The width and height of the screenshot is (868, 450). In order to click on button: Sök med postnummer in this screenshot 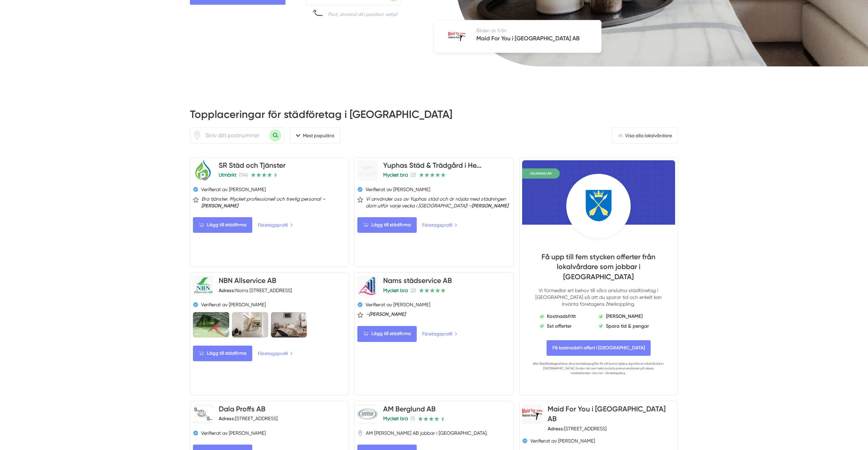, I will do `click(275, 135)`.